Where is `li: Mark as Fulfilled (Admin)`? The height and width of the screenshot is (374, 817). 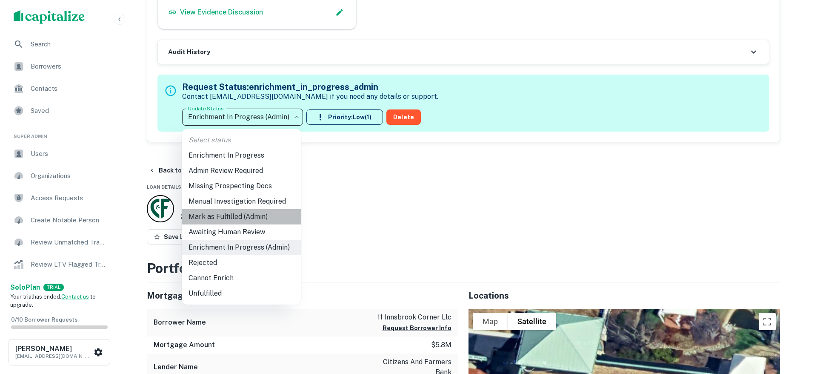 li: Mark as Fulfilled (Admin) is located at coordinates (241, 217).